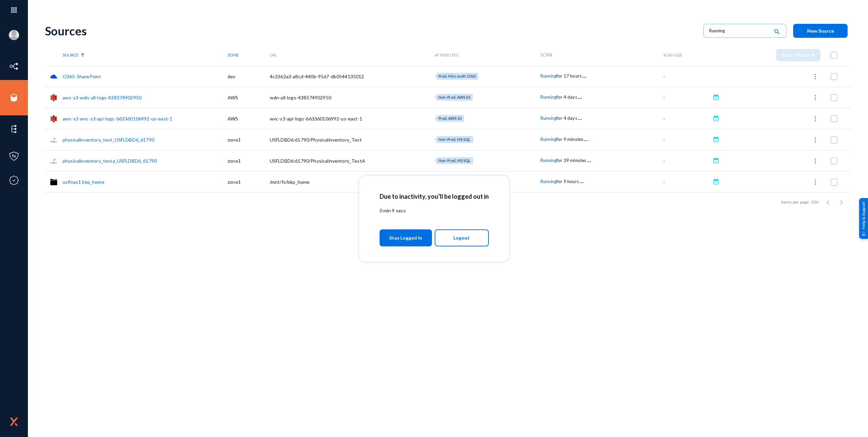  What do you see at coordinates (461, 238) in the screenshot?
I see `span: Logout` at bounding box center [461, 238].